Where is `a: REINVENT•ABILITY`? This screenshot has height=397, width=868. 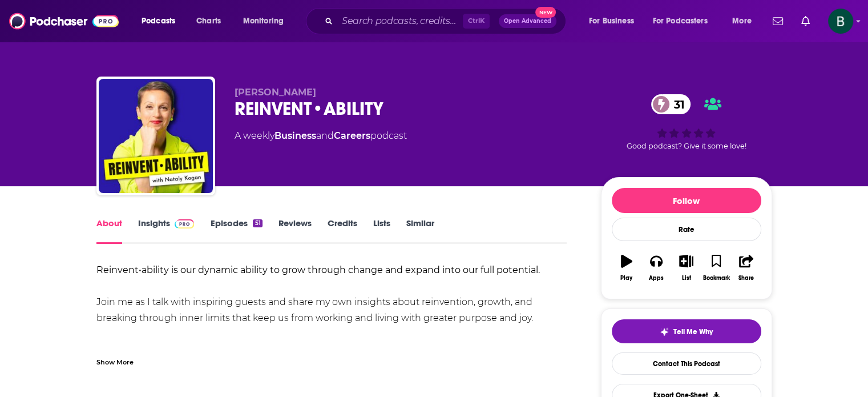
a: REINVENT•ABILITY is located at coordinates (156, 136).